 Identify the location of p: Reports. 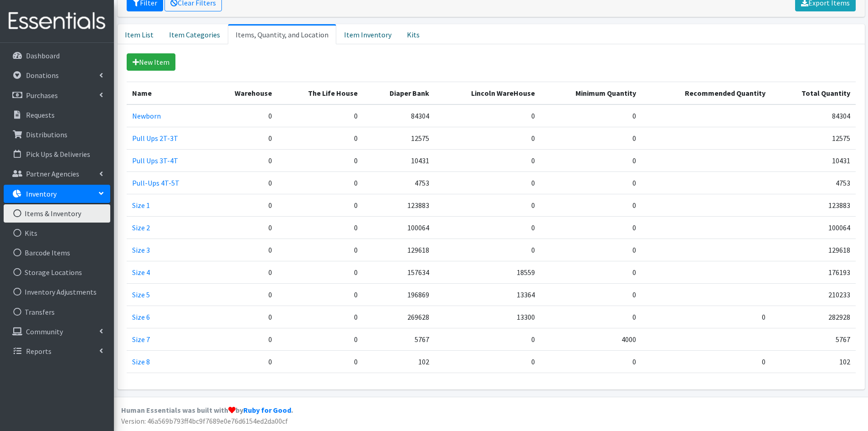
(38, 351).